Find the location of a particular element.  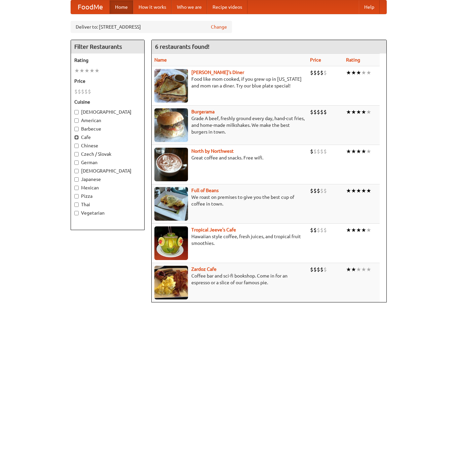

input: Barbecue is located at coordinates (76, 129).